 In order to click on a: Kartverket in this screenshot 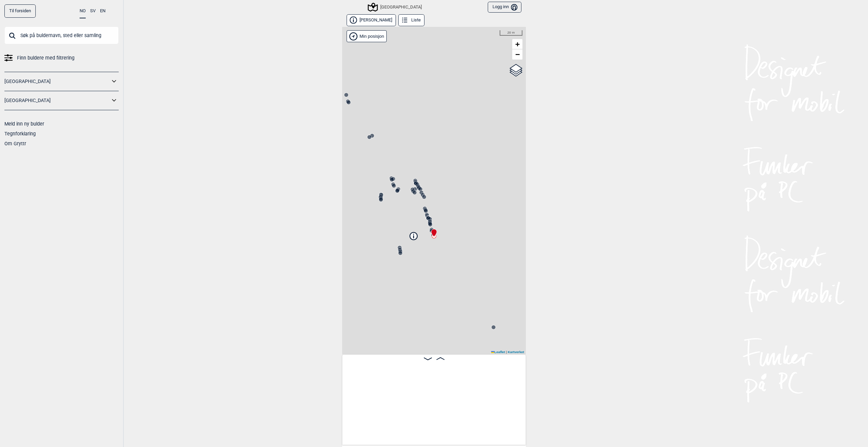, I will do `click(516, 352)`.